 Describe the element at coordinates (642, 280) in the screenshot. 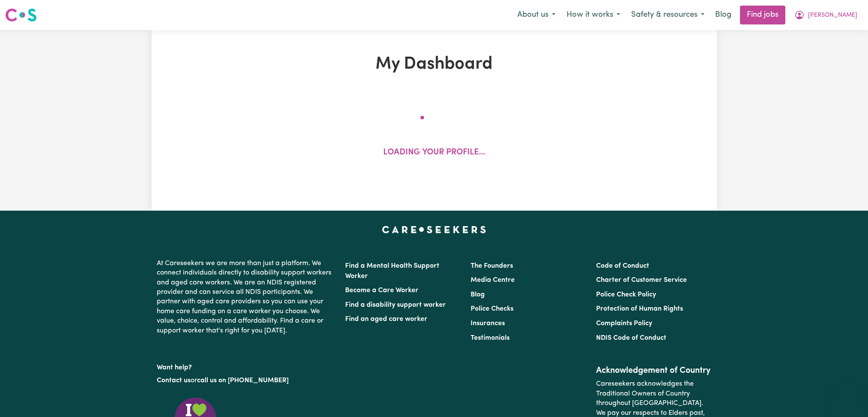

I see `a: Charter of Customer Service` at that location.